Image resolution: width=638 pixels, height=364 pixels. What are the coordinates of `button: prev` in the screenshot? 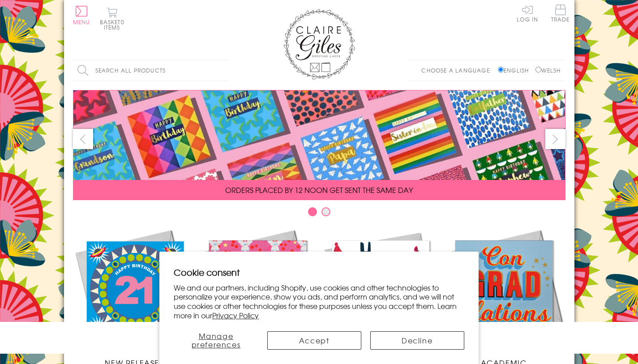 It's located at (83, 138).